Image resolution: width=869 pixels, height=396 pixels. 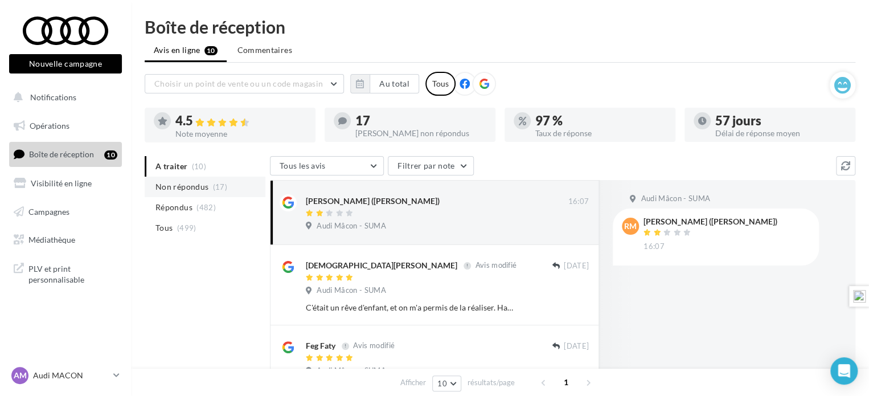 I want to click on div: Délai de réponse moyen, so click(x=781, y=133).